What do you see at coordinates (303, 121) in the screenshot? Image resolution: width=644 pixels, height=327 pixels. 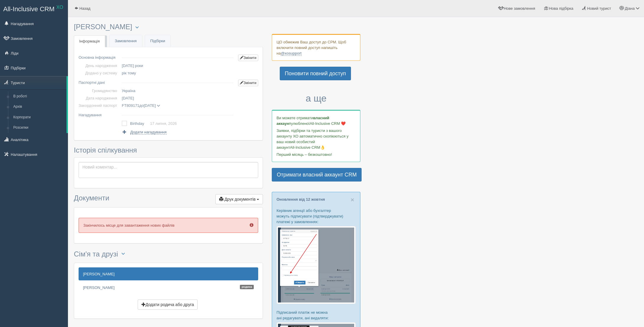 I see `b: власний аккаунт` at bounding box center [303, 121].